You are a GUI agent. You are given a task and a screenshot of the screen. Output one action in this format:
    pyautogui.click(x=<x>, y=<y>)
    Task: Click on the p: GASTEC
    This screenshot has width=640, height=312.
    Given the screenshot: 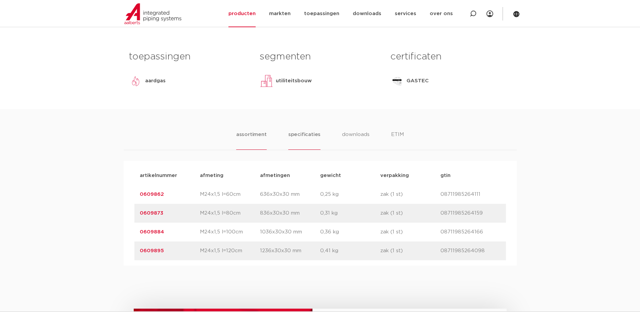 What is the action you would take?
    pyautogui.click(x=417, y=81)
    